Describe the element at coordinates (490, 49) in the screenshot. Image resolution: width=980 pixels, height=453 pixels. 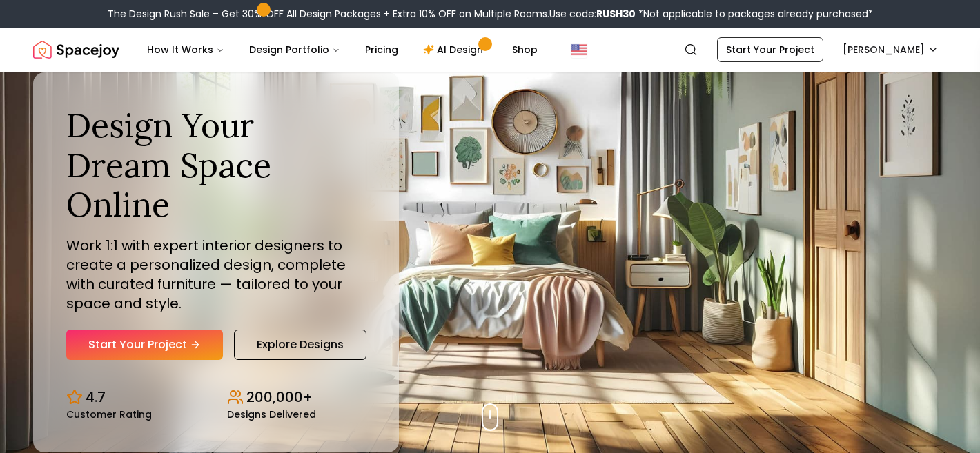
I see `nav: Global` at that location.